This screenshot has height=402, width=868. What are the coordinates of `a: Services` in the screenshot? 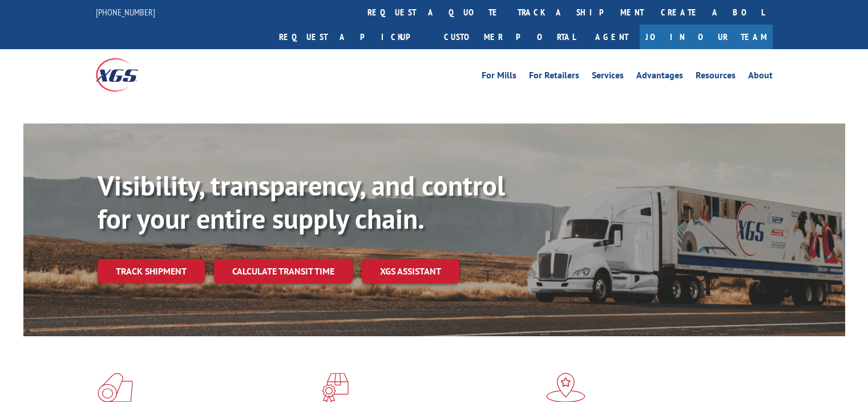 It's located at (608, 77).